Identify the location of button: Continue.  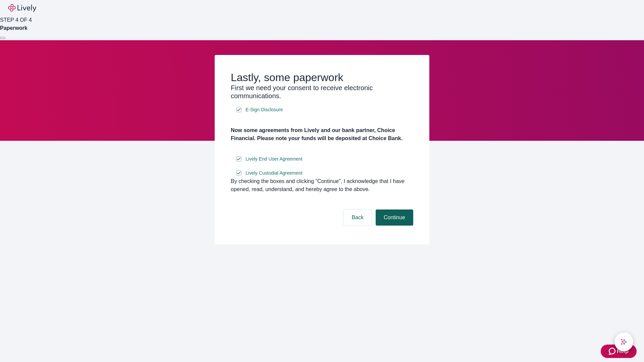
(394, 218).